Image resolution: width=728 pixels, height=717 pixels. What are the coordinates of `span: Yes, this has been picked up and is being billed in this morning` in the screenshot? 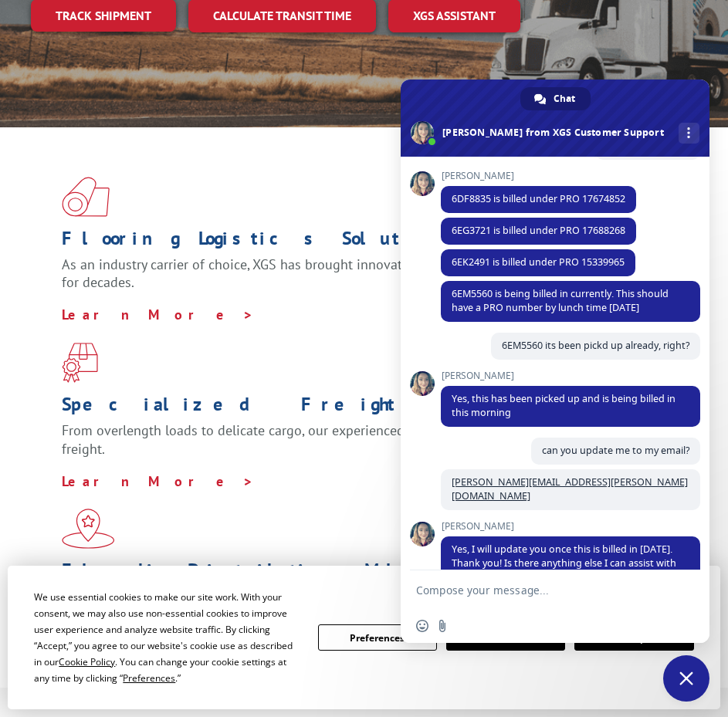 It's located at (564, 406).